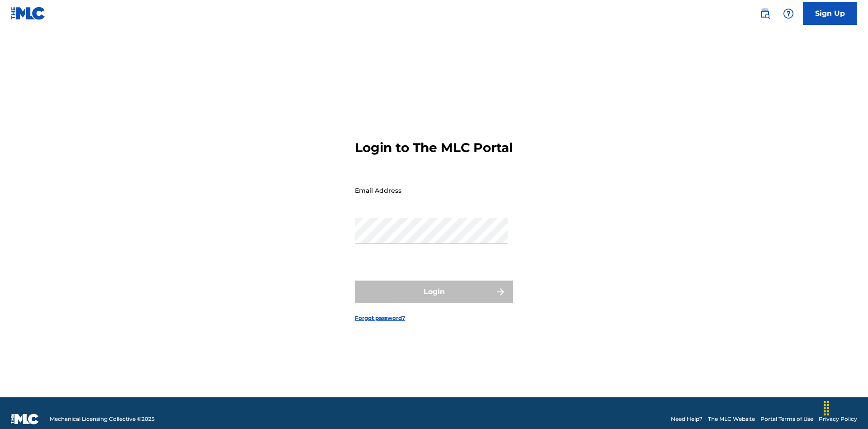  I want to click on span: Mechanical Licensing Collective © 2025, so click(102, 419).